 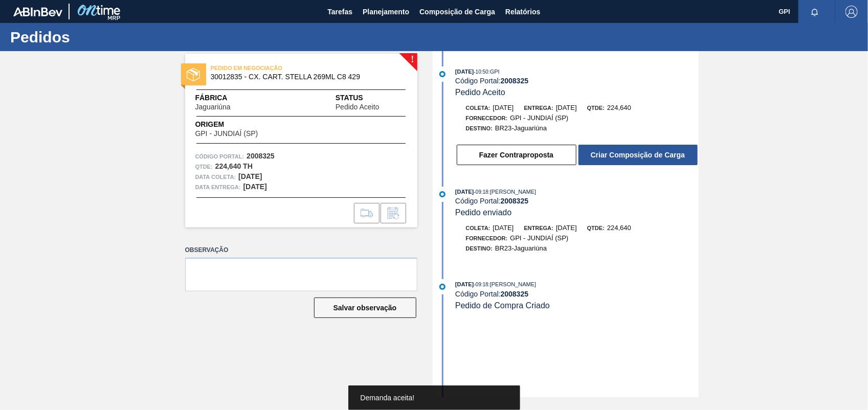 I want to click on img: Logout, so click(x=852, y=12).